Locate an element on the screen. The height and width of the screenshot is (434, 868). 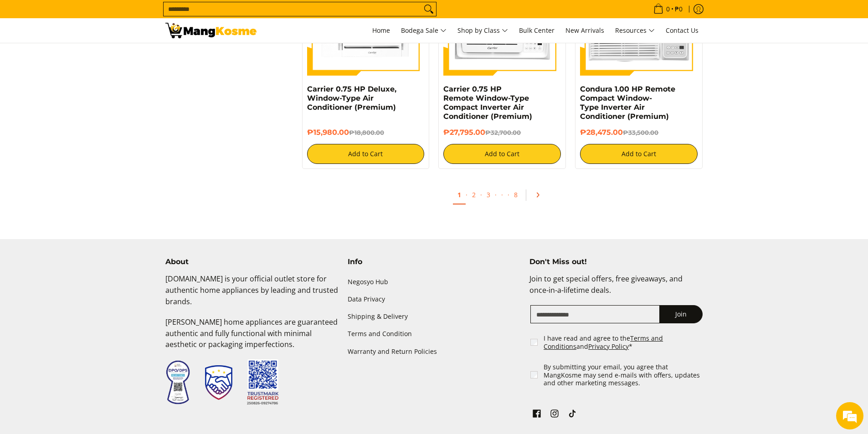
span: Shop by Class is located at coordinates (483, 30).